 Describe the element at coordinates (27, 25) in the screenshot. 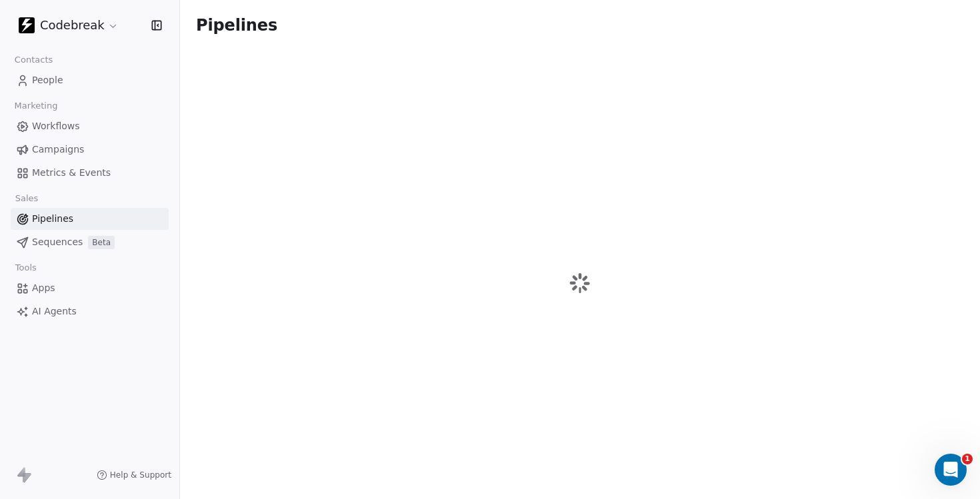

I see `img: Codebreak_Favicon.png` at that location.